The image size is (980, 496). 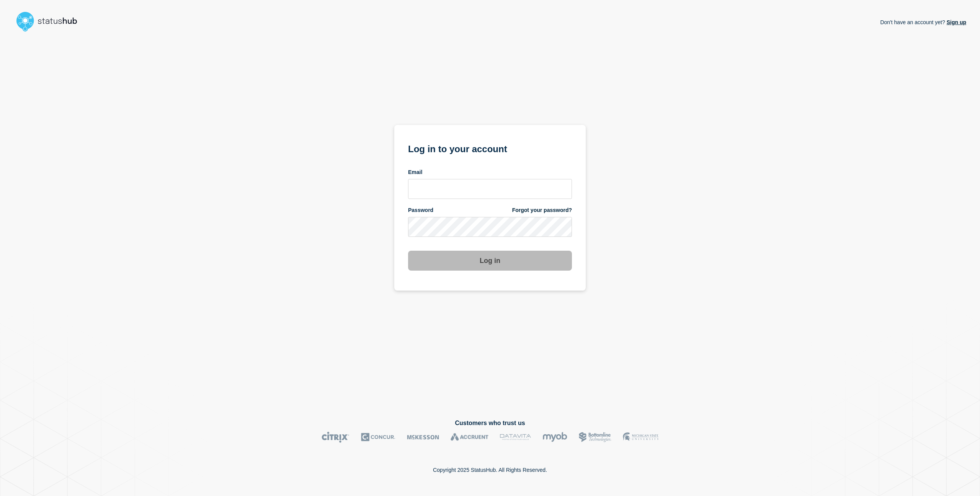 What do you see at coordinates (595, 437) in the screenshot?
I see `img: Bottomline logo` at bounding box center [595, 437].